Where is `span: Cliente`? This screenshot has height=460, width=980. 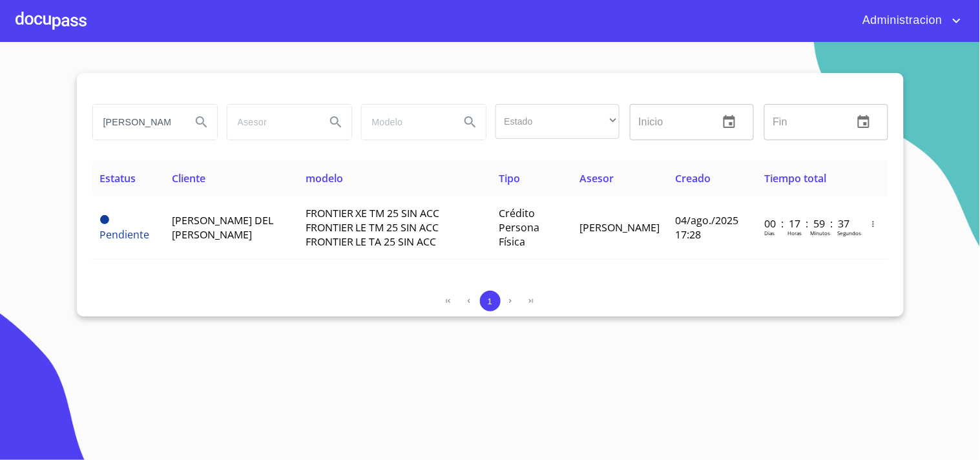
span: Cliente is located at coordinates (189, 179).